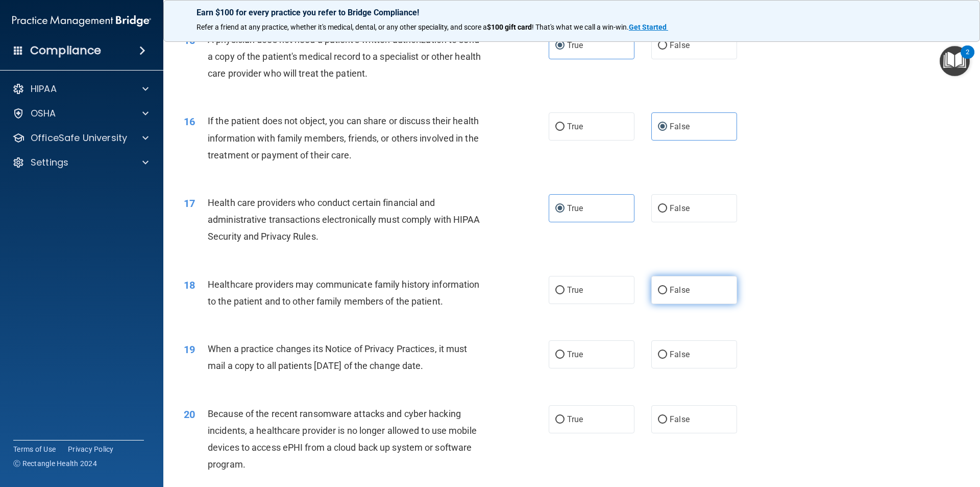 The height and width of the screenshot is (487, 980). I want to click on p: OfficeSafe University, so click(79, 138).